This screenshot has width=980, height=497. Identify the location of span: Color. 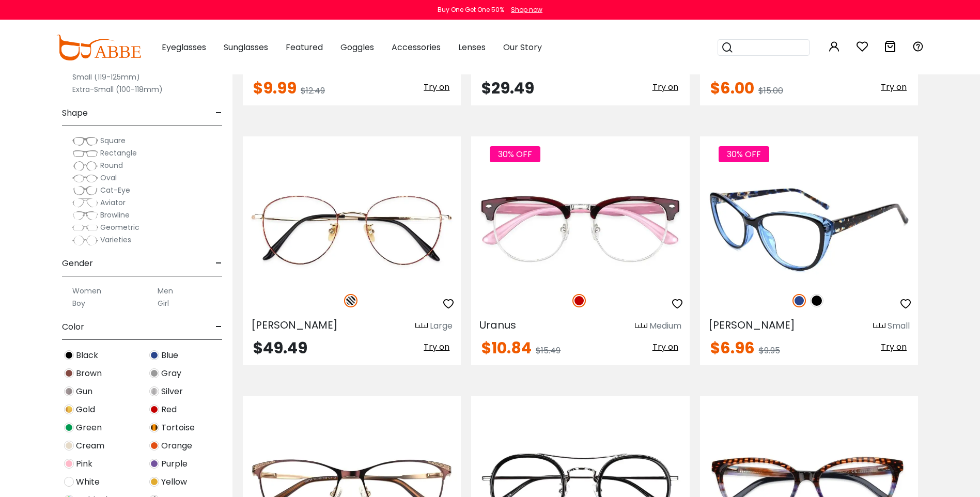
(73, 327).